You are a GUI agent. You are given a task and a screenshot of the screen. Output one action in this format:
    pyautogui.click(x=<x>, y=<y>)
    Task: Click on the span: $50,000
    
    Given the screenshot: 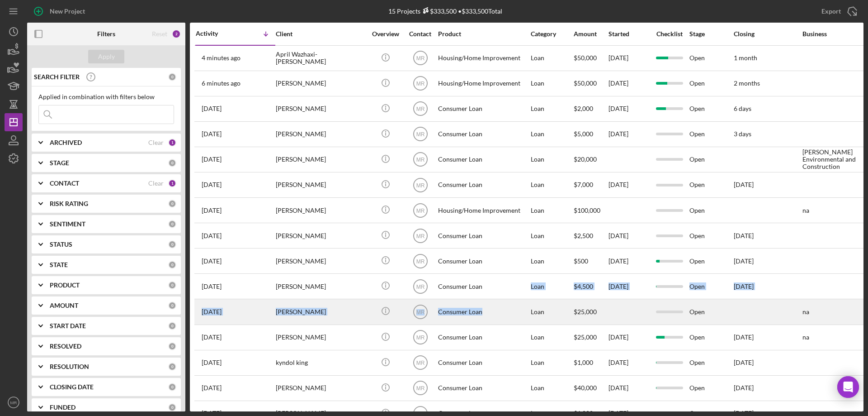 What is the action you would take?
    pyautogui.click(x=585, y=83)
    